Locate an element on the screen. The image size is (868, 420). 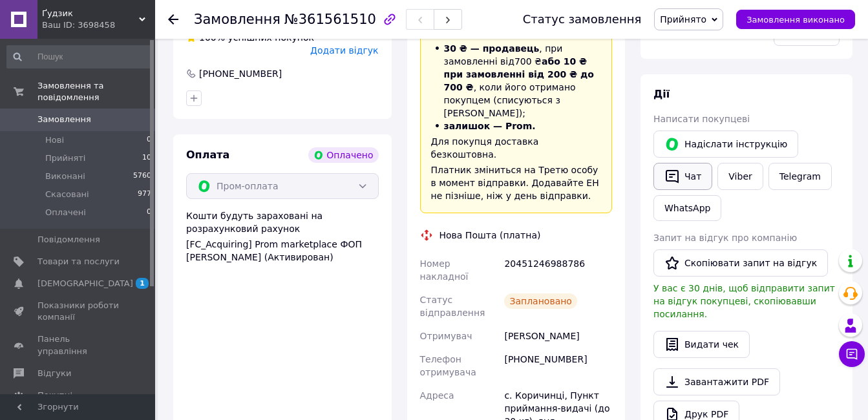
span: Написати покупцеві is located at coordinates (701, 119).